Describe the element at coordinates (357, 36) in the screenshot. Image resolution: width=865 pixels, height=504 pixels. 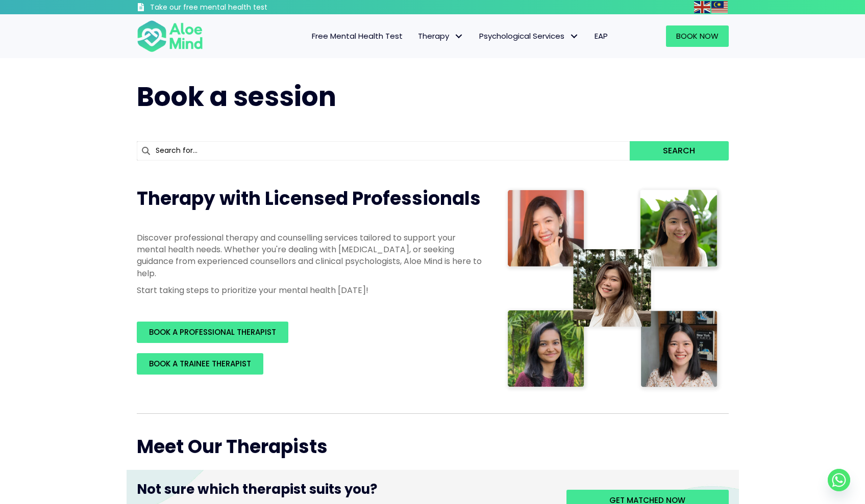
I see `a: Free Mental Health Test` at that location.